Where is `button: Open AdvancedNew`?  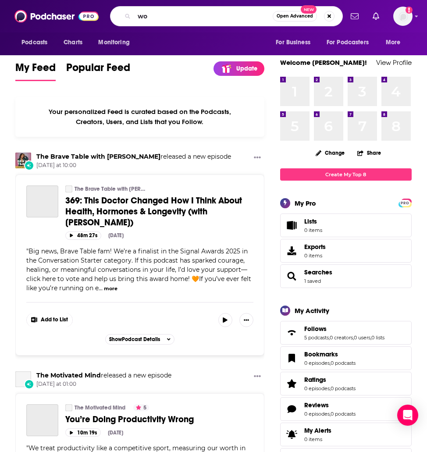 button: Open AdvancedNew is located at coordinates (295, 16).